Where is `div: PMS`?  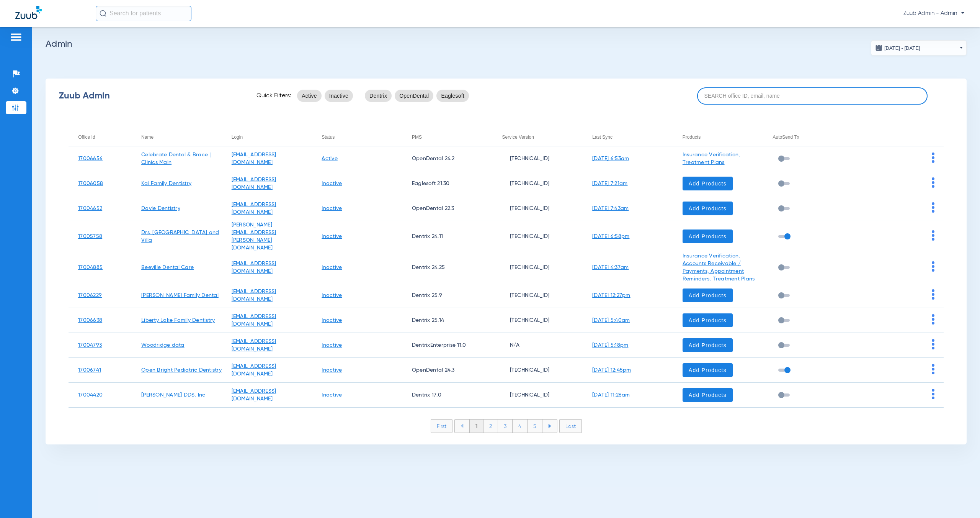 div: PMS is located at coordinates (417, 137).